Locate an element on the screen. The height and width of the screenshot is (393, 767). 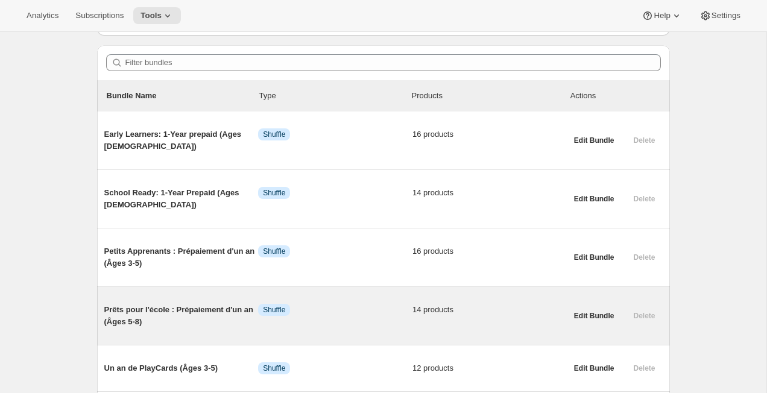
button: Help is located at coordinates (661, 16).